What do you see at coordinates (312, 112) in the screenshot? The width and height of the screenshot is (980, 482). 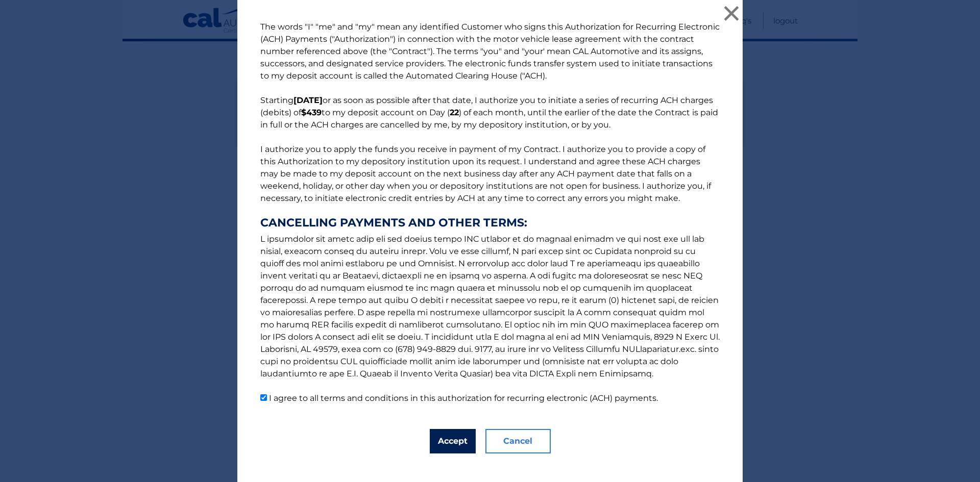 I see `b: $439` at bounding box center [312, 112].